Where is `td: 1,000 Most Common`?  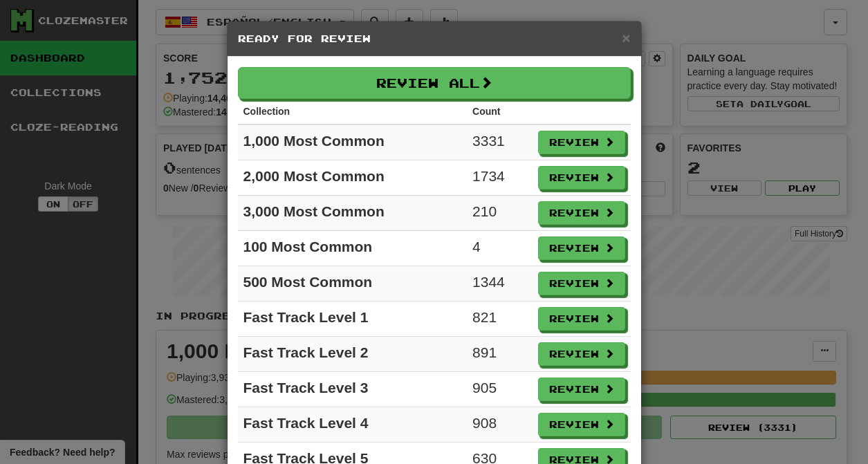
td: 1,000 Most Common is located at coordinates (353, 142).